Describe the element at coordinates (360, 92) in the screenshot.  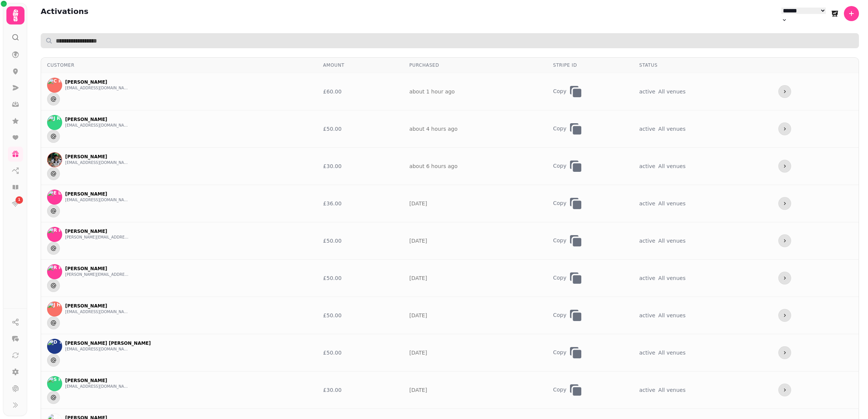
I see `div: £60.00` at that location.